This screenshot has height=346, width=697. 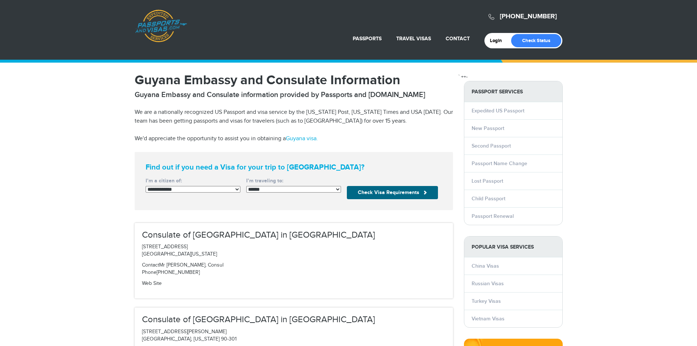 What do you see at coordinates (488, 283) in the screenshot?
I see `a: Russian Visas` at bounding box center [488, 283].